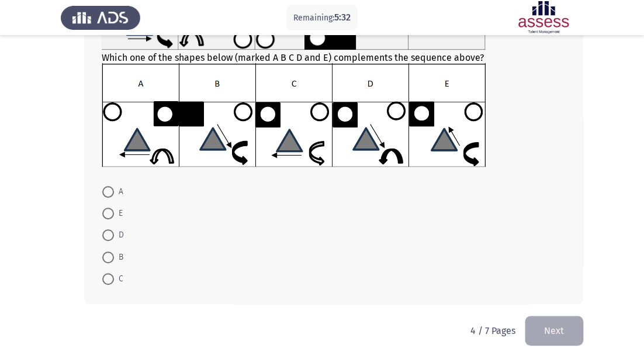 The width and height of the screenshot is (644, 362). Describe the element at coordinates (118, 257) in the screenshot. I see `span: B` at that location.